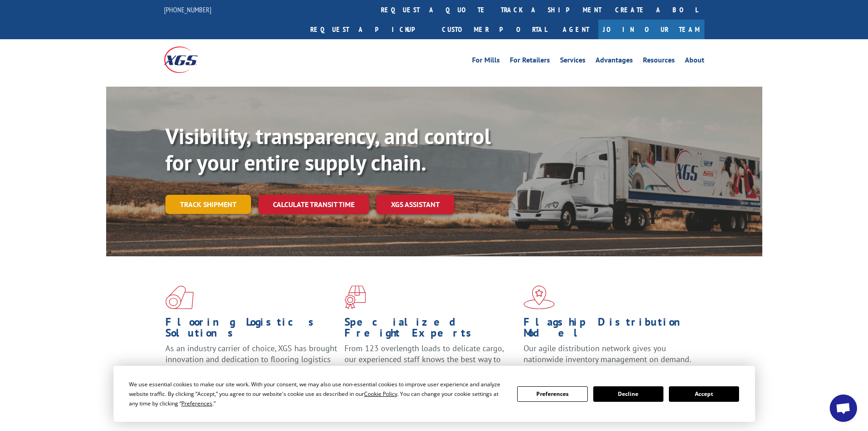  What do you see at coordinates (431, 329) in the screenshot?
I see `h1: Specialized Freight Experts` at bounding box center [431, 329].